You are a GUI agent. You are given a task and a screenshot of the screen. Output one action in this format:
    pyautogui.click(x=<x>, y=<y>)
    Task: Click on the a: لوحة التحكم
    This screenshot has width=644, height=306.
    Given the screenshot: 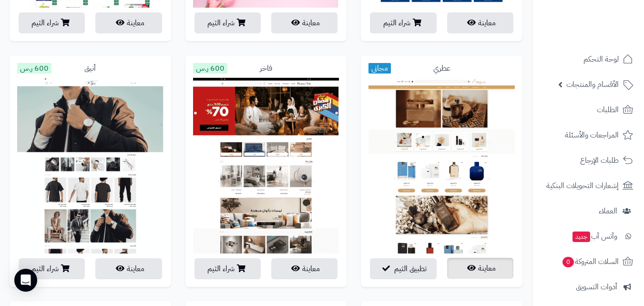 What is the action you would take?
    pyautogui.click(x=588, y=59)
    